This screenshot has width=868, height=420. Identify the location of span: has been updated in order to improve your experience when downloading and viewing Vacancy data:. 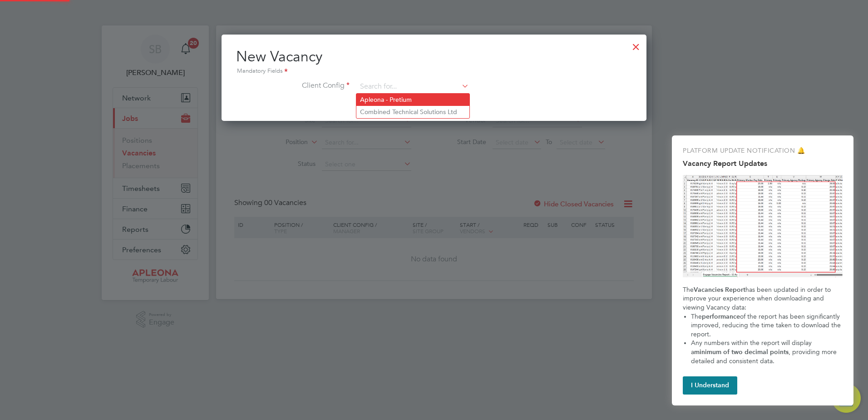
(757, 298).